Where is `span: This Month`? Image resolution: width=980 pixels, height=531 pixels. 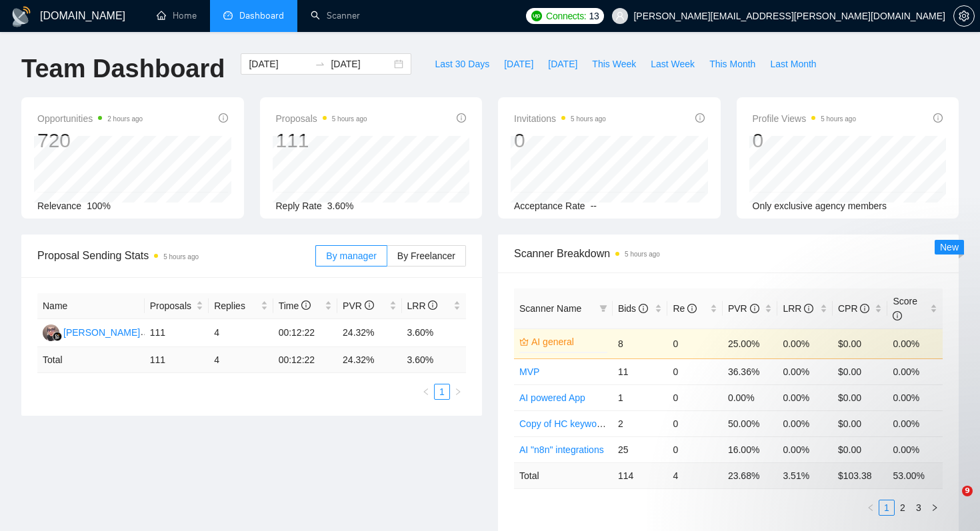 span: This Month is located at coordinates (732, 64).